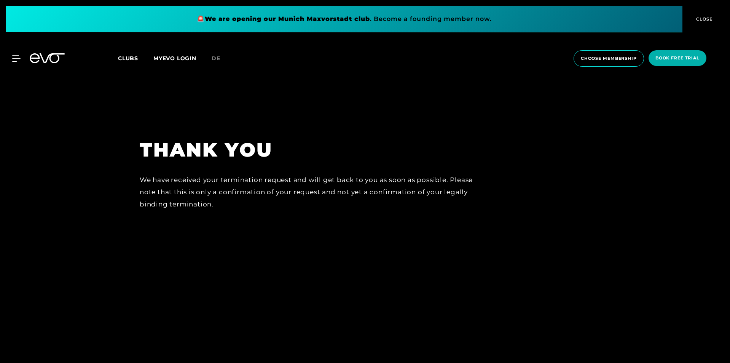  I want to click on a: MYEVO LOGIN, so click(175, 58).